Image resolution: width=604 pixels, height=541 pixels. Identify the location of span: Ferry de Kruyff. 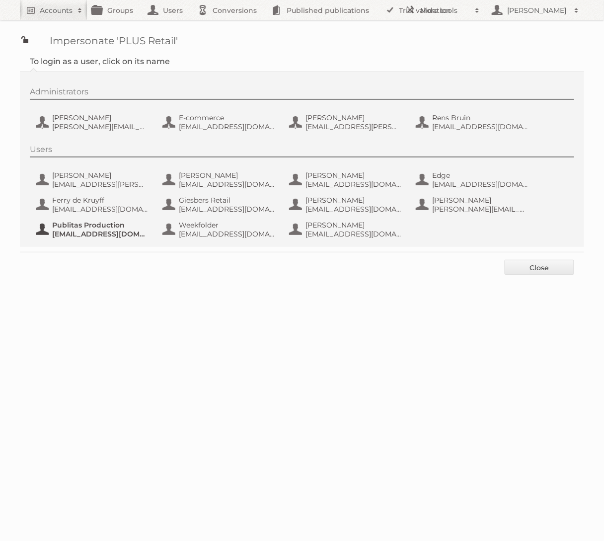
(100, 200).